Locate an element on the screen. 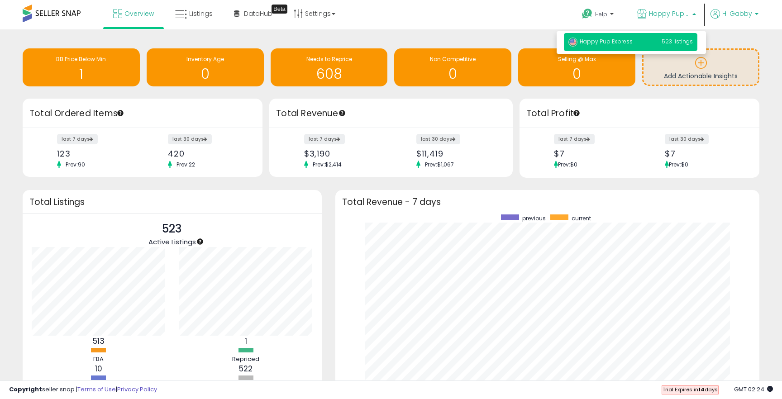  b: 522 is located at coordinates (246, 369).